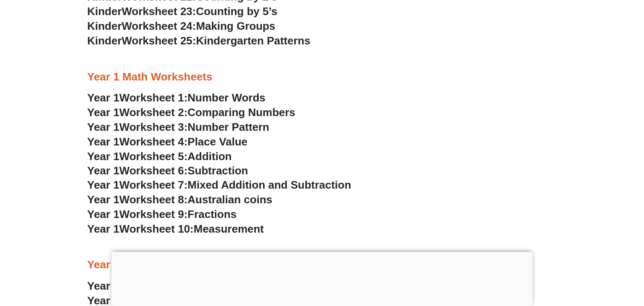 The width and height of the screenshot is (644, 306). What do you see at coordinates (153, 142) in the screenshot?
I see `span: Worksheet 4:` at bounding box center [153, 142].